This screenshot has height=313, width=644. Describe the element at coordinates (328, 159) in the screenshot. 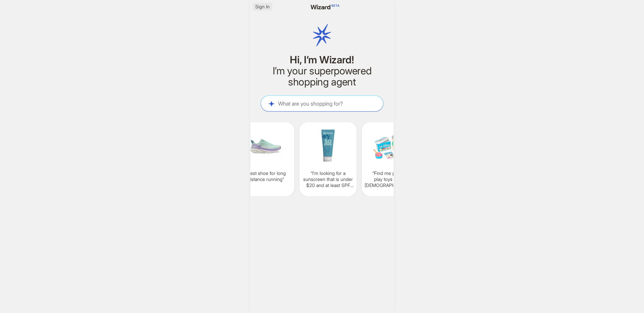

I see `div: I’m looking for a sunscreen that is under $20 and at least SPF 50+` at that location.